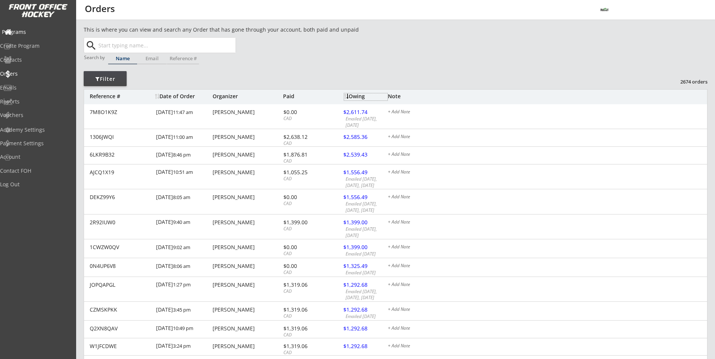 This screenshot has width=715, height=359. Describe the element at coordinates (365, 112) in the screenshot. I see `div: $2,611.74` at that location.